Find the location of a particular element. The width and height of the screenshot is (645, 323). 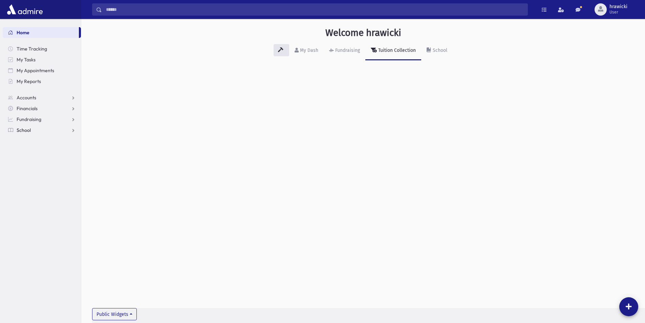

div: Fundraising is located at coordinates (347, 50).